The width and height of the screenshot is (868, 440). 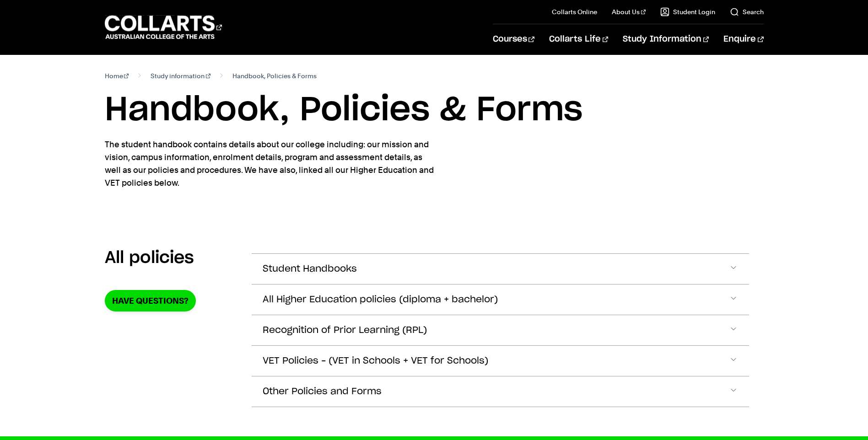 What do you see at coordinates (380, 299) in the screenshot?
I see `span: All Higher Education policies (diploma + bachelor)` at bounding box center [380, 299].